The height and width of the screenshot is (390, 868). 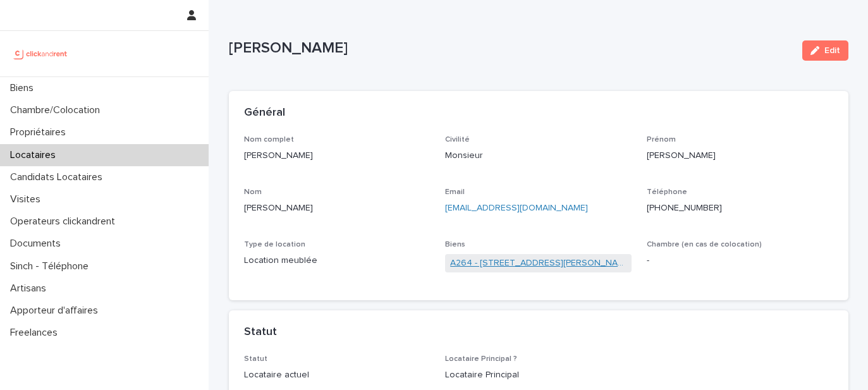 What do you see at coordinates (337, 260) in the screenshot?
I see `p: Location meublée` at bounding box center [337, 260].